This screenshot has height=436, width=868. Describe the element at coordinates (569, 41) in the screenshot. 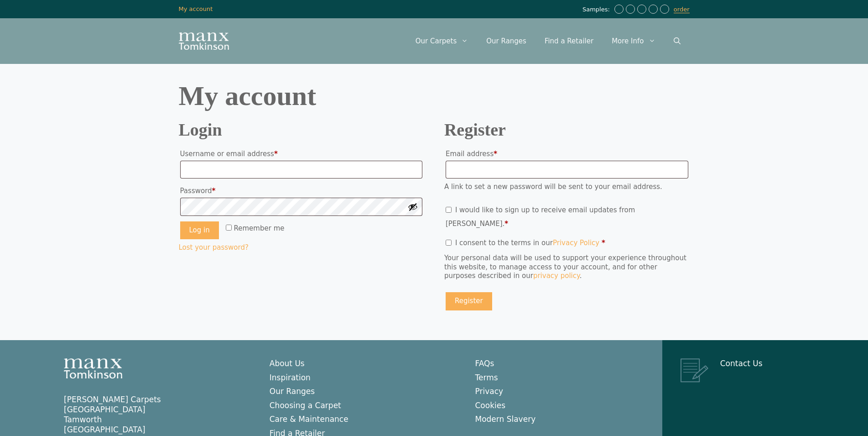

I see `a: Find a Retailer` at that location.